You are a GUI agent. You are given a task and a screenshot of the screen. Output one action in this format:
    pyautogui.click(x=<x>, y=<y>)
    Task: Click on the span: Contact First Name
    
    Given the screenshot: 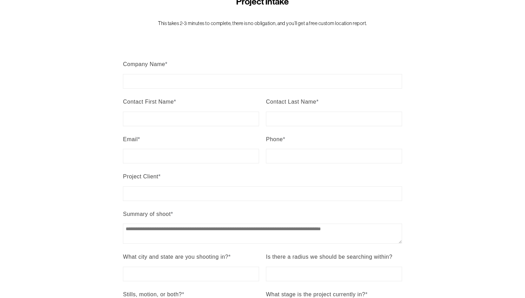 What is the action you would take?
    pyautogui.click(x=148, y=101)
    